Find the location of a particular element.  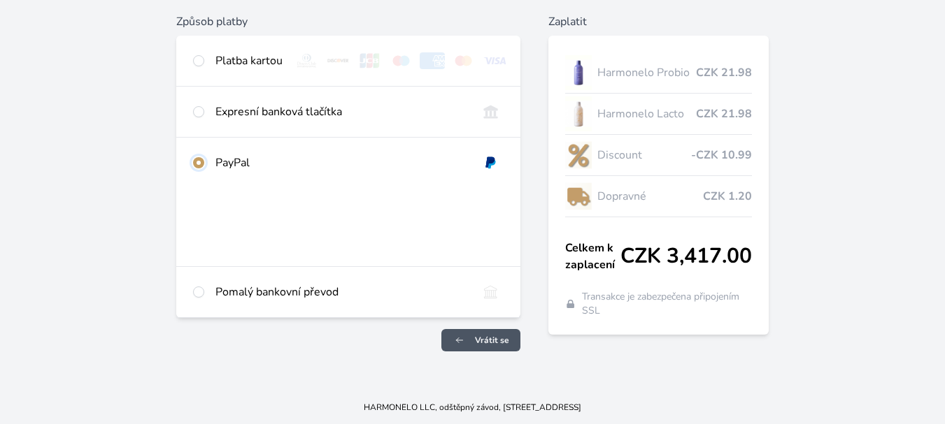

div: Platba kartou is located at coordinates (249, 61).